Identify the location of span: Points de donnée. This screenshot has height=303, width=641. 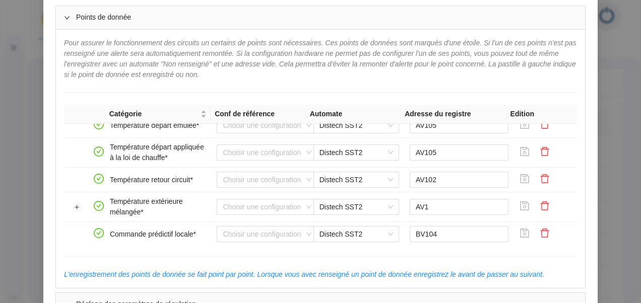
(327, 17).